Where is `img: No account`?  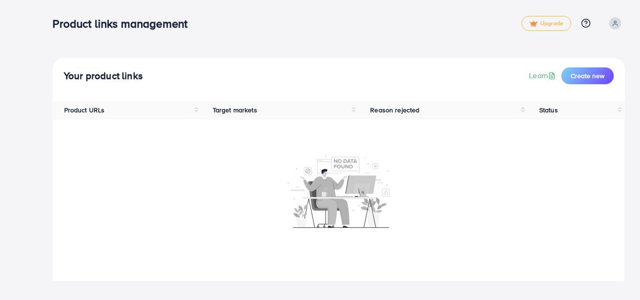
img: No account is located at coordinates (339, 191).